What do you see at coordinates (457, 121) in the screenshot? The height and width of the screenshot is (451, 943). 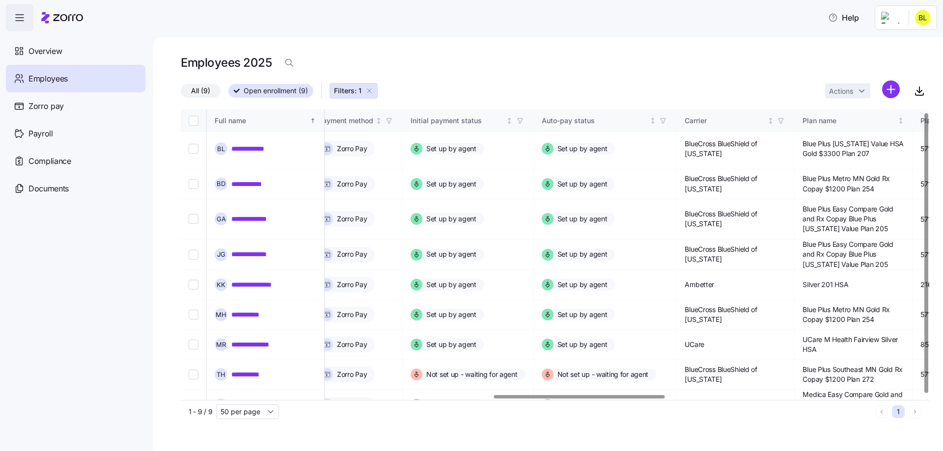 I see `div: Initial payment status` at bounding box center [457, 121].